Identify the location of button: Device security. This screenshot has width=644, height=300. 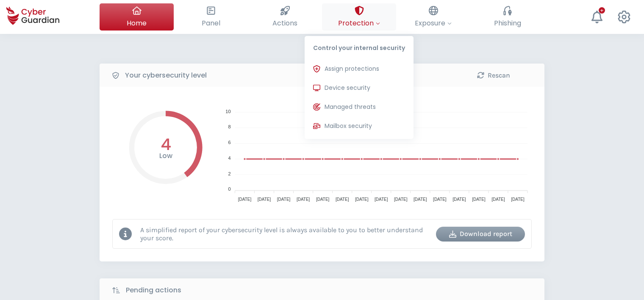
(359, 88).